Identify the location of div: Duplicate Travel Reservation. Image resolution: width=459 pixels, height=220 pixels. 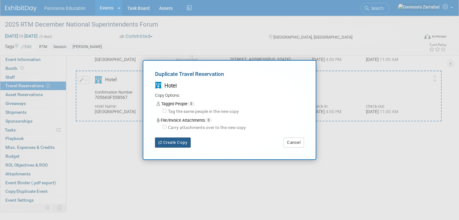
(230, 75).